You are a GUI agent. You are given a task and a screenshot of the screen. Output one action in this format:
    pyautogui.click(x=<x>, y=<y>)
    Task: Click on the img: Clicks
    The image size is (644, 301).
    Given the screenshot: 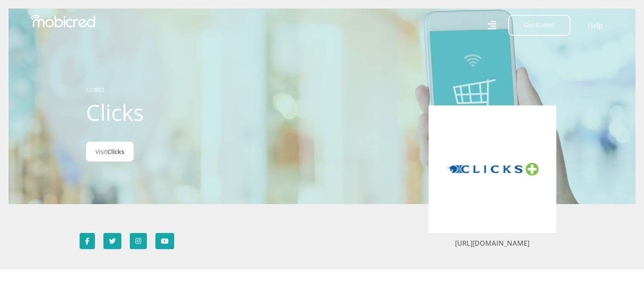 What is the action you would take?
    pyautogui.click(x=492, y=169)
    